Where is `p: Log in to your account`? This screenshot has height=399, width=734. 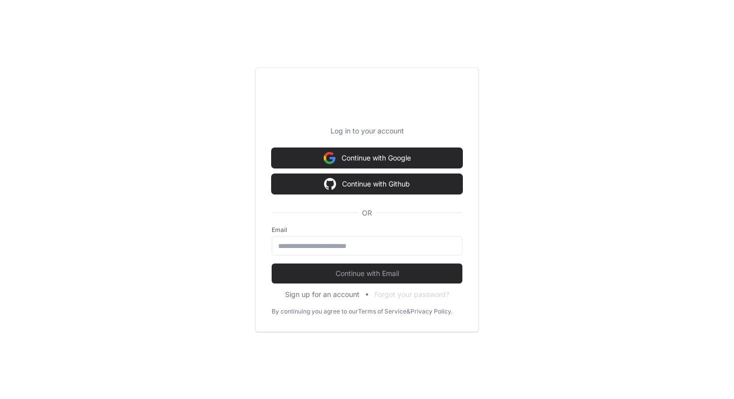
p: Log in to your account is located at coordinates (367, 131).